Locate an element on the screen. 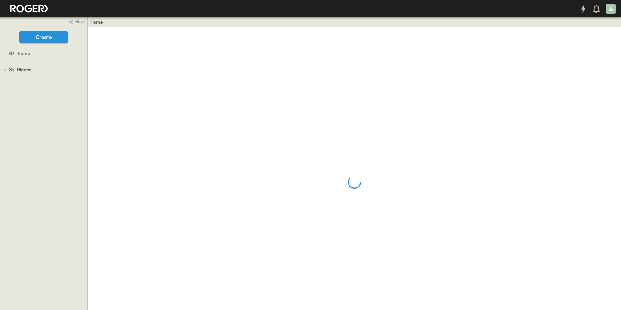 The height and width of the screenshot is (310, 621). button: close is located at coordinates (76, 21).